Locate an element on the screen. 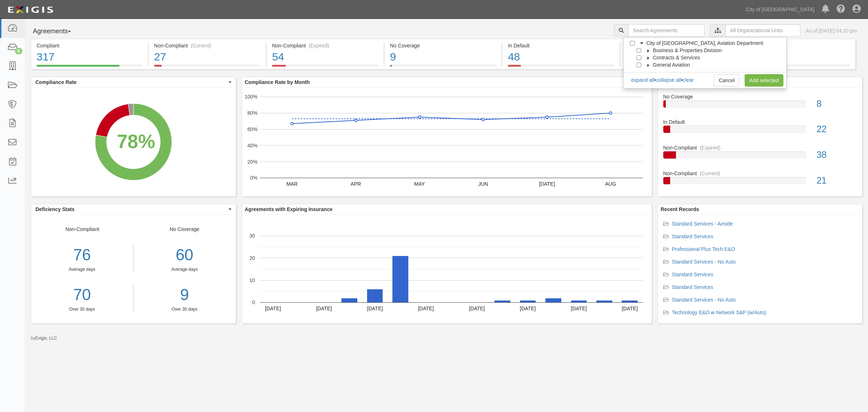 This screenshot has width=868, height=412. text: 100% is located at coordinates (251, 97).